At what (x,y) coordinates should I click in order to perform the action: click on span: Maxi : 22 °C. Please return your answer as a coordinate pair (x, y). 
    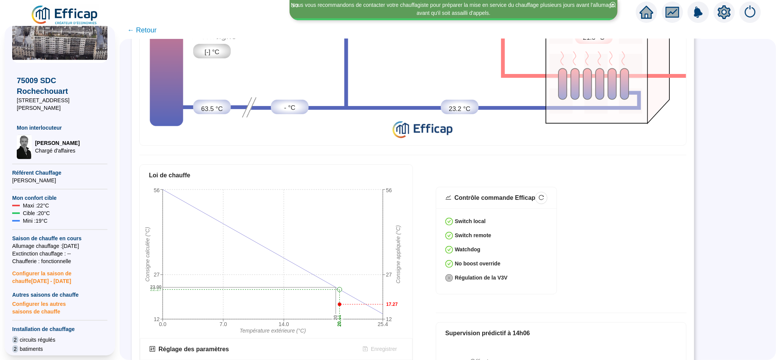
    Looking at the image, I should click on (36, 205).